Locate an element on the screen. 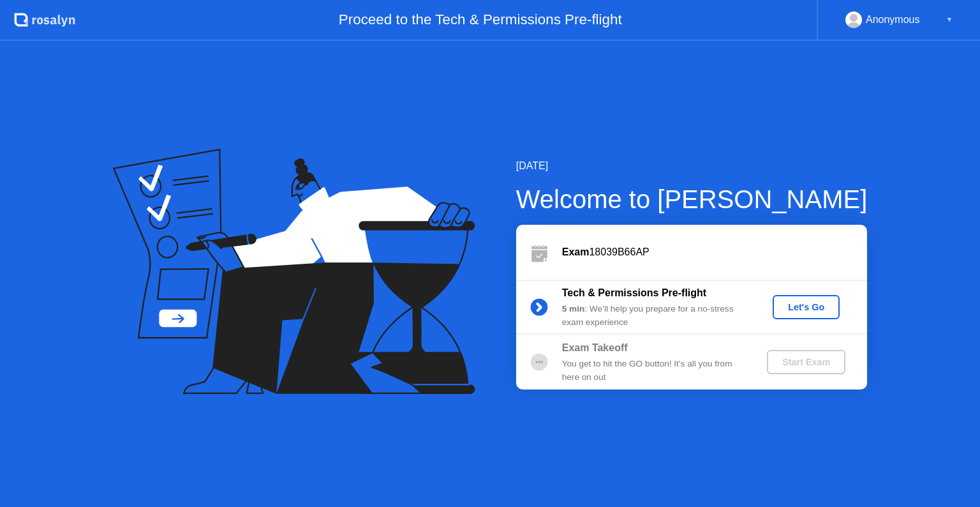 Image resolution: width=980 pixels, height=507 pixels. div: : We’ll help you prepare for a no-stress exam experience is located at coordinates (654, 315).